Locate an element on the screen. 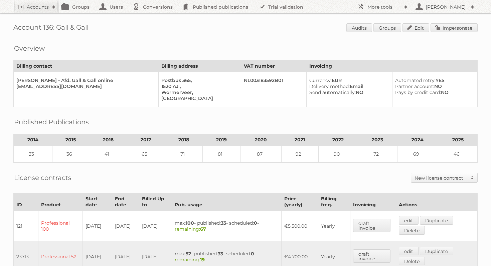  th: 2016 is located at coordinates (108, 140).